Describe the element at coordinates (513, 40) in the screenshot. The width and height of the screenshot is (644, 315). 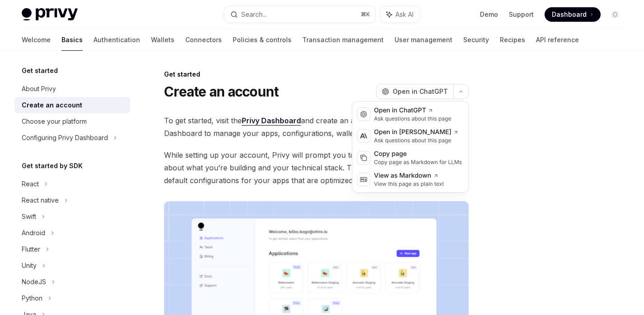
I see `a: Recipes` at that location.